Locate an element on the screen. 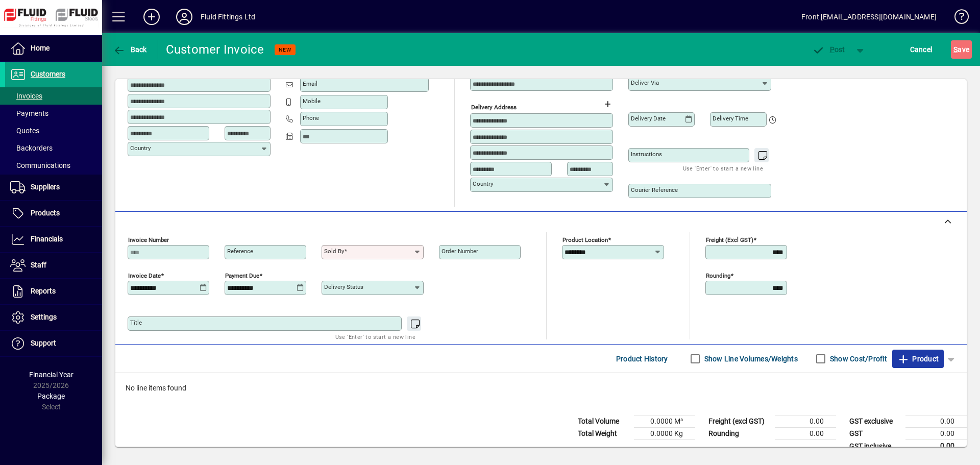 The width and height of the screenshot is (980, 465). td: Total Volume is located at coordinates (603, 422).